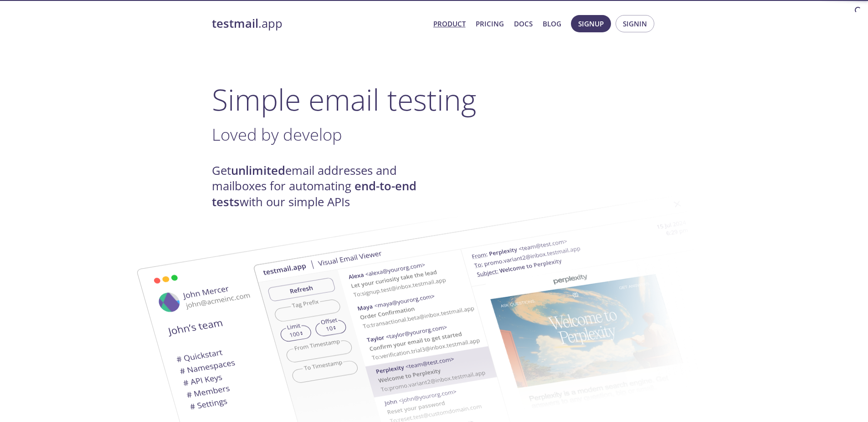 Image resolution: width=868 pixels, height=422 pixels. What do you see at coordinates (490, 24) in the screenshot?
I see `a: Pricing` at bounding box center [490, 24].